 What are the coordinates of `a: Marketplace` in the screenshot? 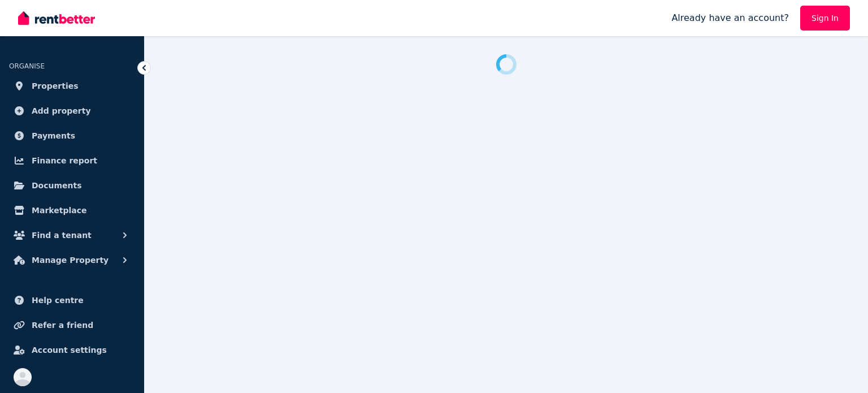 It's located at (72, 210).